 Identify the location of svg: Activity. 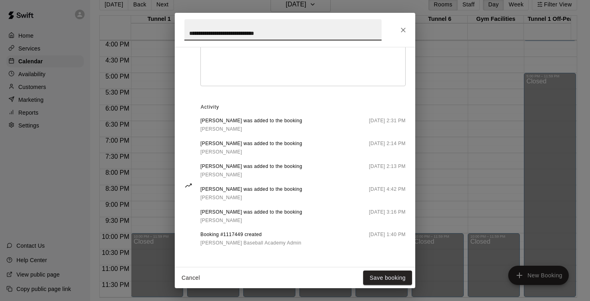
(188, 186).